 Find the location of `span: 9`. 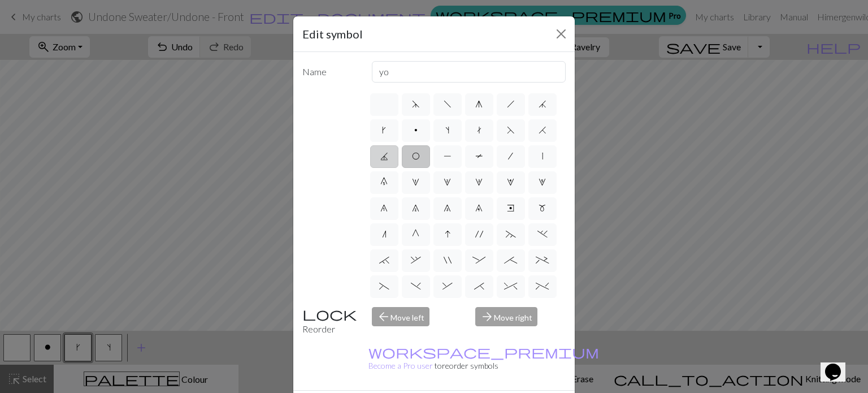

span: 9 is located at coordinates (479, 208).